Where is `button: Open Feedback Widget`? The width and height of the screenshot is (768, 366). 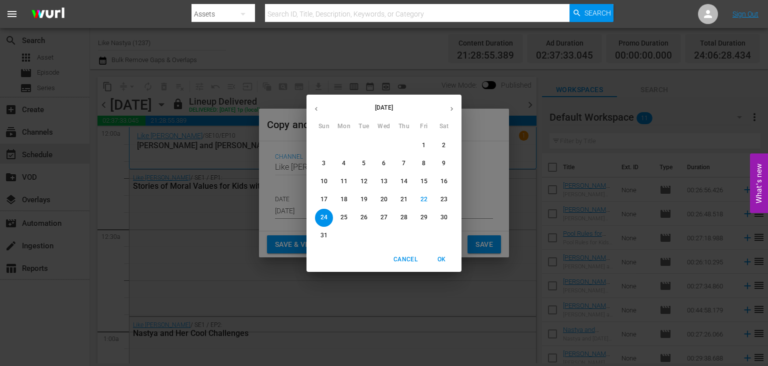
button: Open Feedback Widget is located at coordinates (759, 183).